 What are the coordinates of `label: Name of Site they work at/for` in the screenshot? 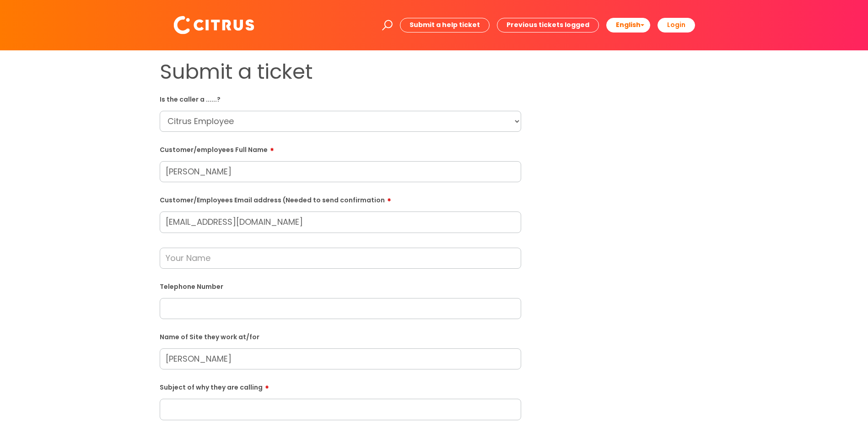 It's located at (340, 336).